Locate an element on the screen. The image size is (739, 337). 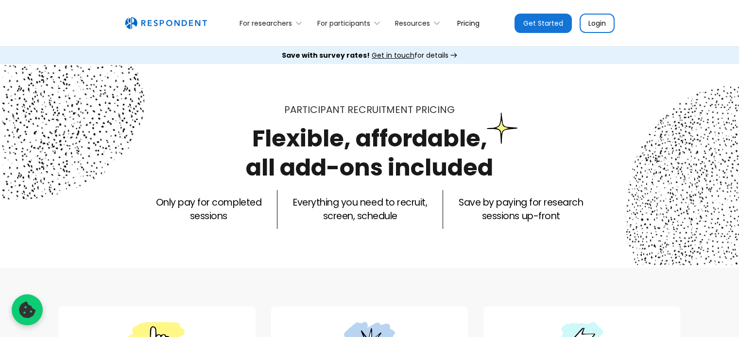
a: Pricing is located at coordinates (468, 23).